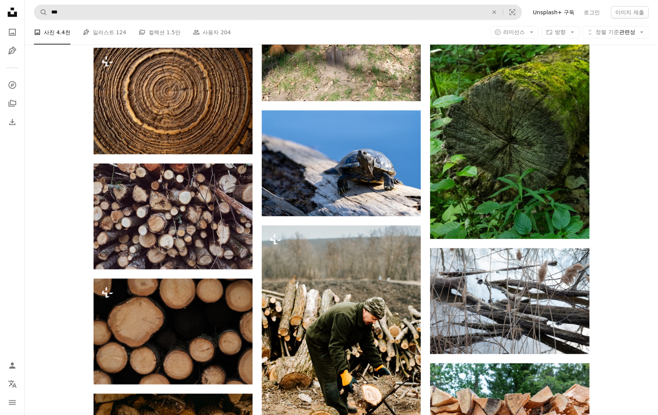 This screenshot has height=415, width=658. I want to click on a: 사진, so click(12, 32).